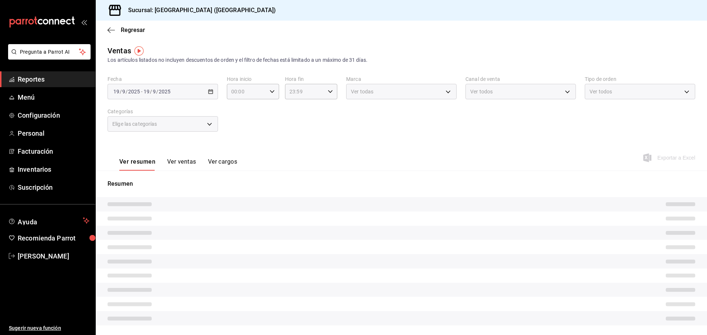  Describe the element at coordinates (135, 124) in the screenshot. I see `span: Elige las categorías` at that location.